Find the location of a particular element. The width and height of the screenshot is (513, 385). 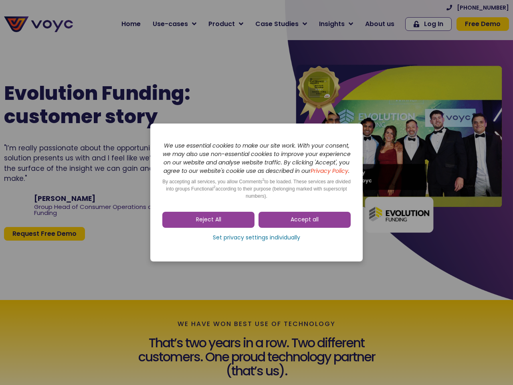

span: By accepting all services, you allow Comments to be loaded. These services are divided into group... is located at coordinates (256, 189).